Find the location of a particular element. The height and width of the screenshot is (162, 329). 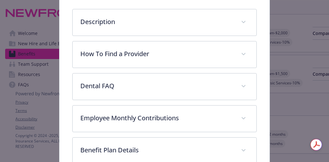

p: Dental FAQ is located at coordinates (156, 86).